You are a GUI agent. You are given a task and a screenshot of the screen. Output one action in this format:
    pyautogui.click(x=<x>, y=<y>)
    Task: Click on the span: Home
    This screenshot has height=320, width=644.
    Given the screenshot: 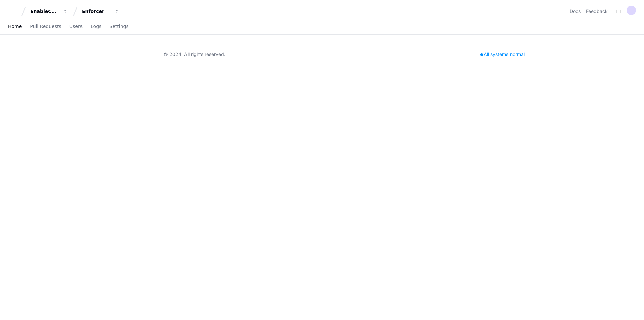 What is the action you would take?
    pyautogui.click(x=15, y=26)
    